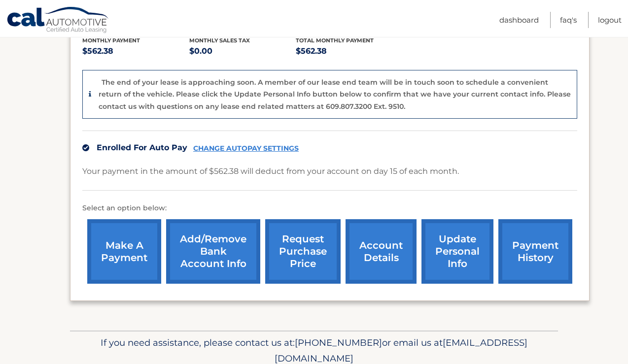 This screenshot has width=628, height=364. I want to click on p: Select an option below:, so click(330, 209).